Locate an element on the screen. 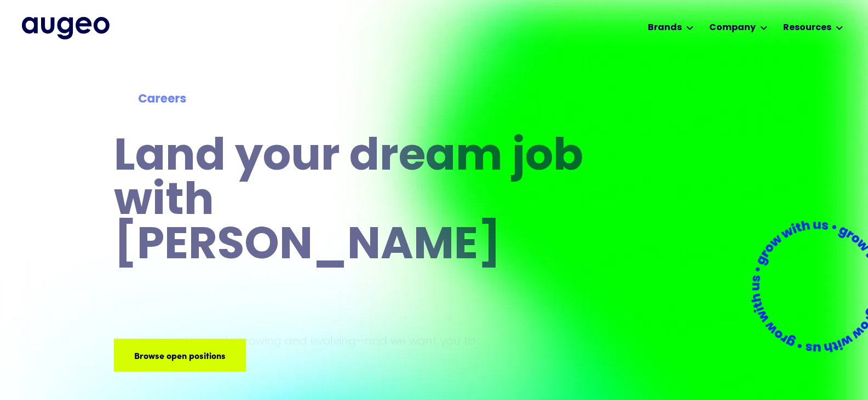 The image size is (868, 400). strong: Careers is located at coordinates (162, 99).